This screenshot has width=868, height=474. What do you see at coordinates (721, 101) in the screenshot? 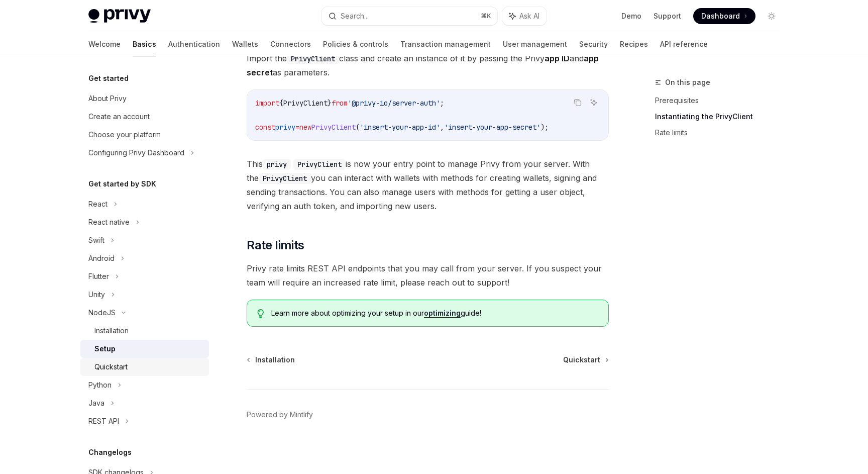
I see `a: Prerequisites` at bounding box center [721, 101].